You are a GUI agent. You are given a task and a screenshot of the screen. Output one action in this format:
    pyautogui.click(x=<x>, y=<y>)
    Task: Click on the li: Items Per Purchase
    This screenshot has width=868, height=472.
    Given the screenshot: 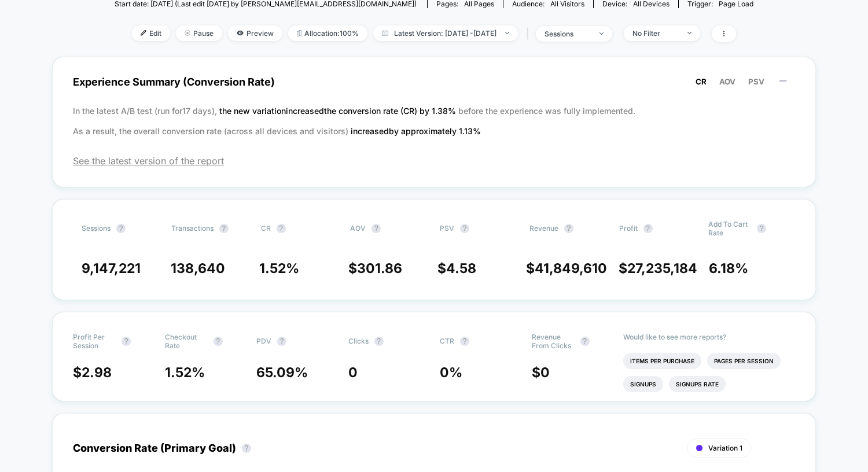 What is the action you would take?
    pyautogui.click(x=662, y=361)
    